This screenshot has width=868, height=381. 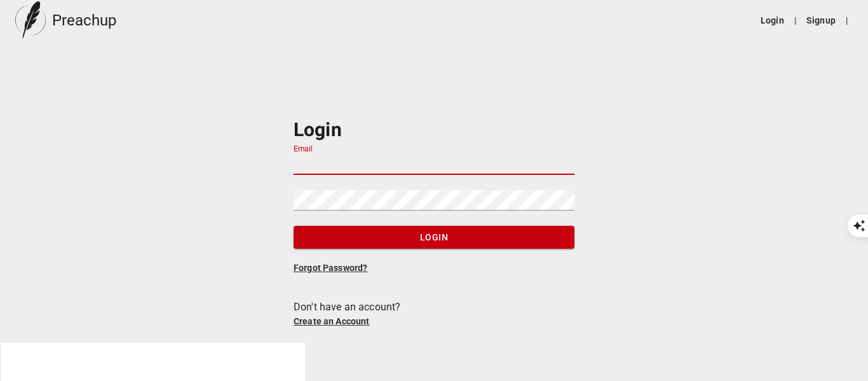 I want to click on span: Login, so click(x=434, y=237).